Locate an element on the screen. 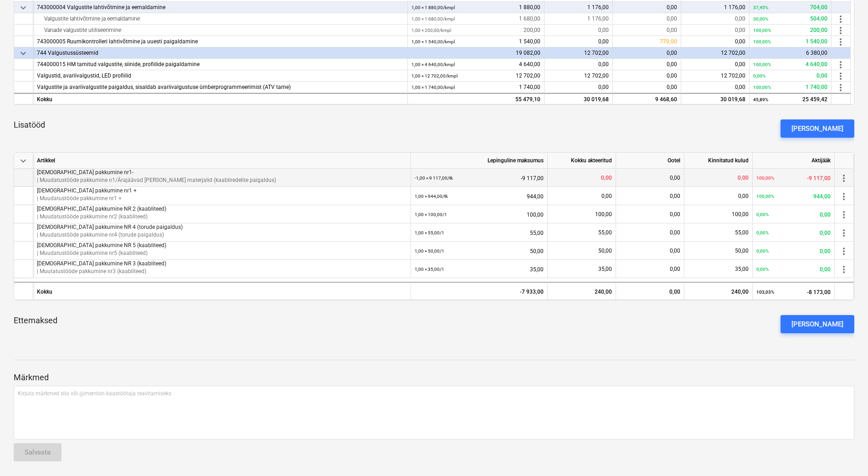  div: 704,00 is located at coordinates (790, 7).